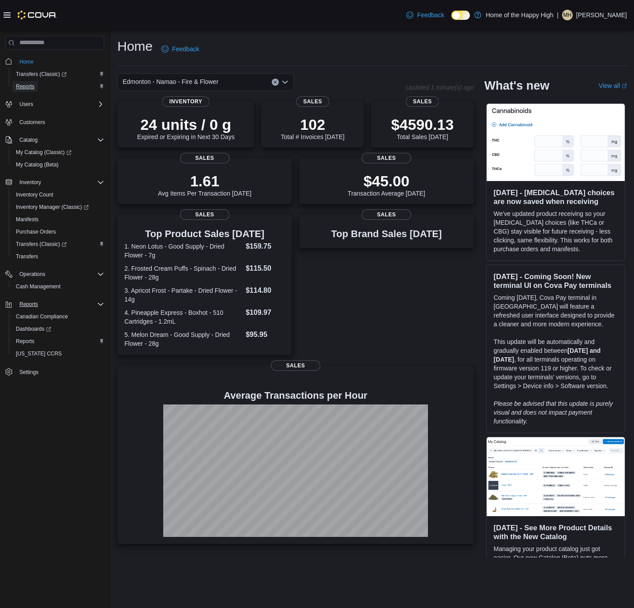 The image size is (634, 608). I want to click on button: Manifests, so click(58, 219).